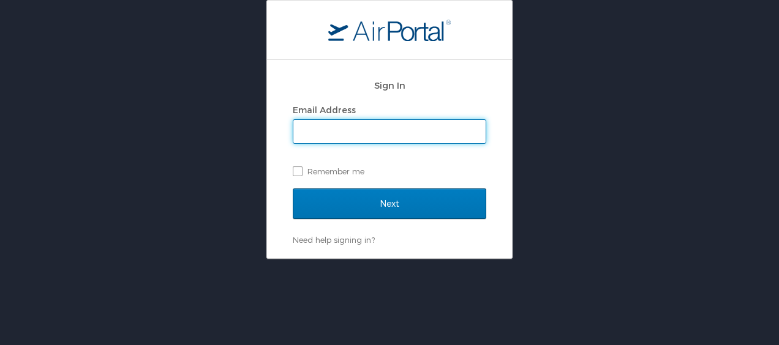  I want to click on img: logo, so click(389, 30).